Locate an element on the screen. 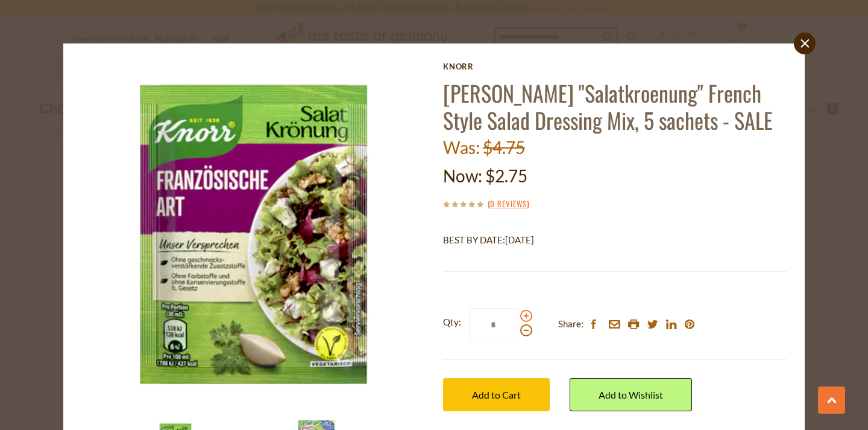 Image resolution: width=868 pixels, height=430 pixels. label: Now: is located at coordinates (462, 176).